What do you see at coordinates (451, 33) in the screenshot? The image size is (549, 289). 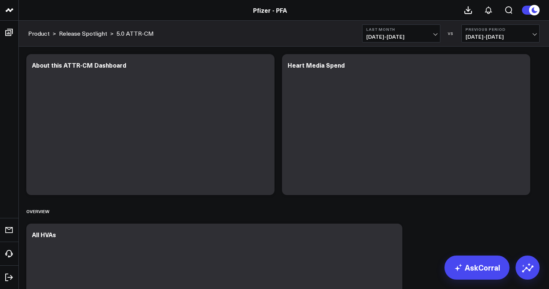 I see `div: VS` at bounding box center [451, 33].